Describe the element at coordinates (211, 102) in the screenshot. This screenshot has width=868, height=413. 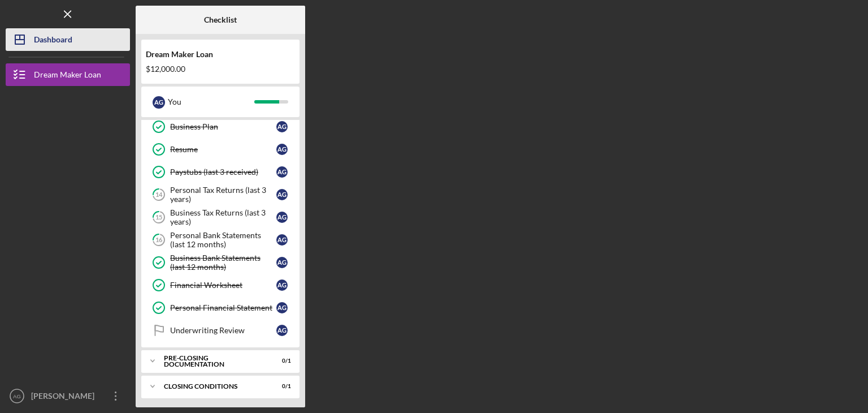
I see `div: You` at that location.